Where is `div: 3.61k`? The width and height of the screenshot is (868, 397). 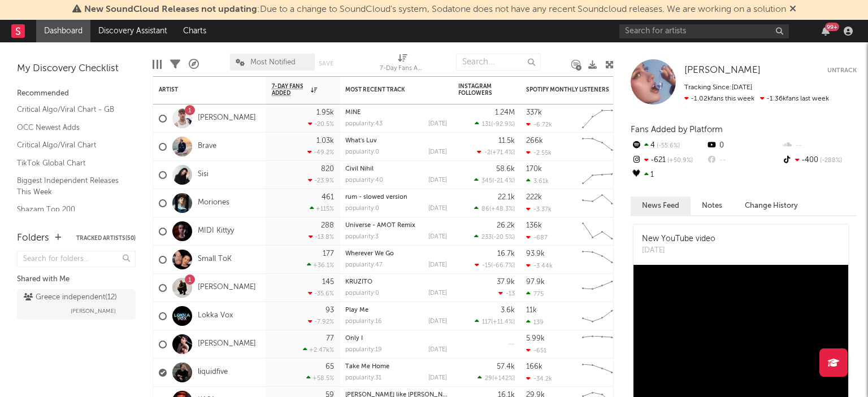 div: 3.61k is located at coordinates (537, 181).